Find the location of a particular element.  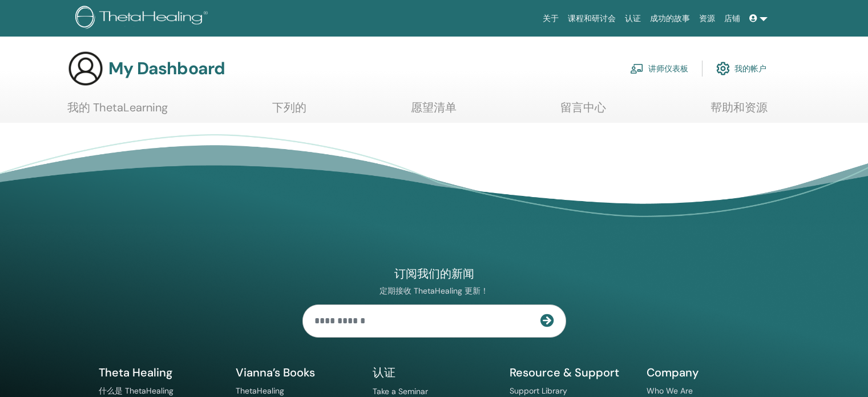

a: 帮助和资源 is located at coordinates (739, 112).